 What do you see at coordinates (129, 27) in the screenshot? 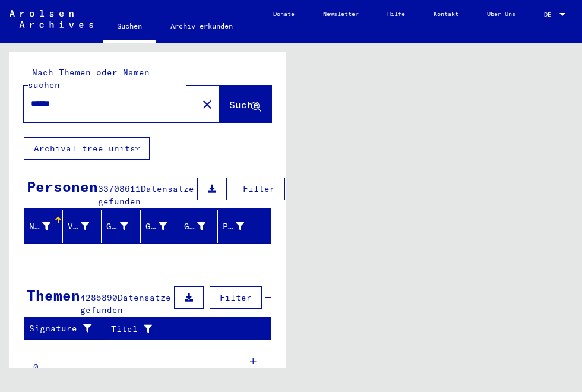
I see `a: Suchen` at bounding box center [129, 27].